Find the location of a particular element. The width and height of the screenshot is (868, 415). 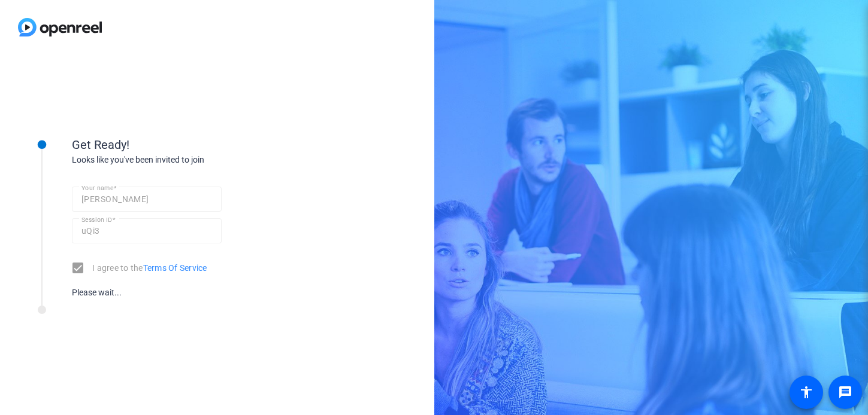

div: Get Ready! is located at coordinates (192, 145).